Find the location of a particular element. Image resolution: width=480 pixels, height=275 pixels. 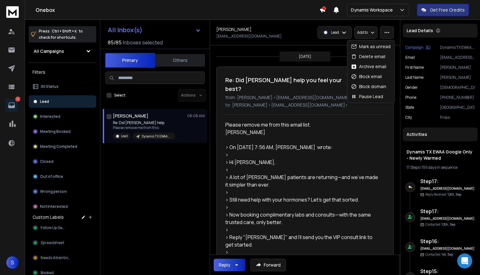

p: Meeting Completed is located at coordinates (58, 147).